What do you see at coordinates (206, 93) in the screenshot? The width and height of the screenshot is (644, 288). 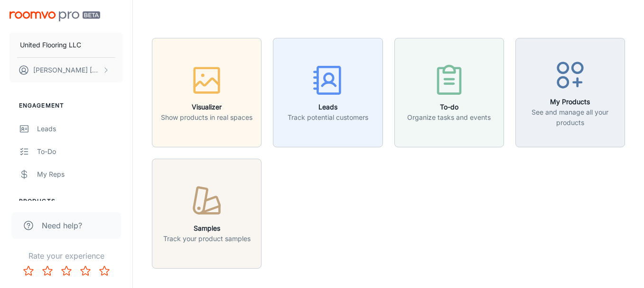 I see `button: VisualizerShow products in real spaces` at bounding box center [206, 93].